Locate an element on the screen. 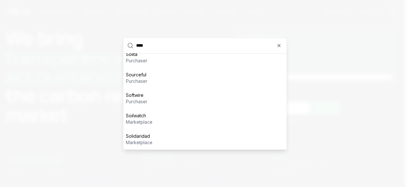 This screenshot has width=410, height=187. p: Solidaridad is located at coordinates (139, 136).